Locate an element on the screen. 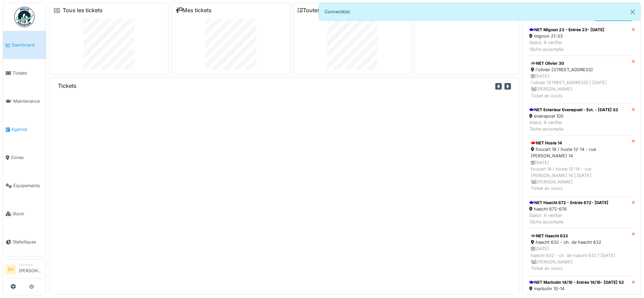  div: NET Hoste 14 is located at coordinates (579, 143).